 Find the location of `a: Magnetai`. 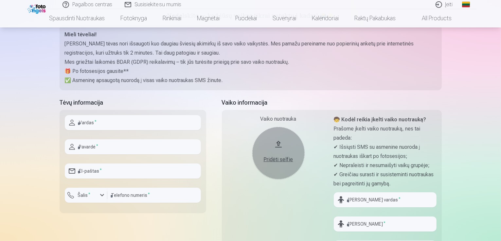

a: Magnetai is located at coordinates (208, 18).